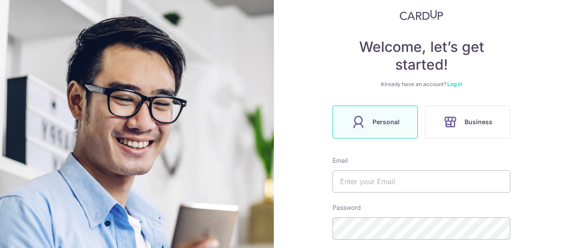 The width and height of the screenshot is (569, 248). What do you see at coordinates (478, 122) in the screenshot?
I see `span: Business` at bounding box center [478, 122].